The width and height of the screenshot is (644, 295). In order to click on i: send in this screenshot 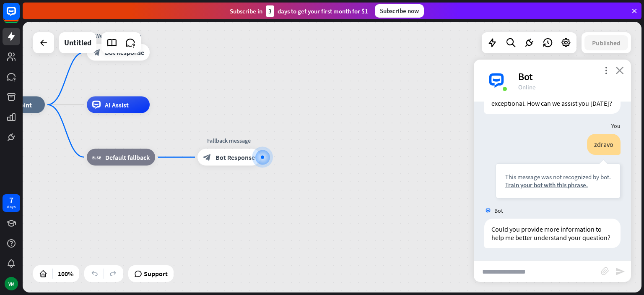, I will do `click(620, 271)`.